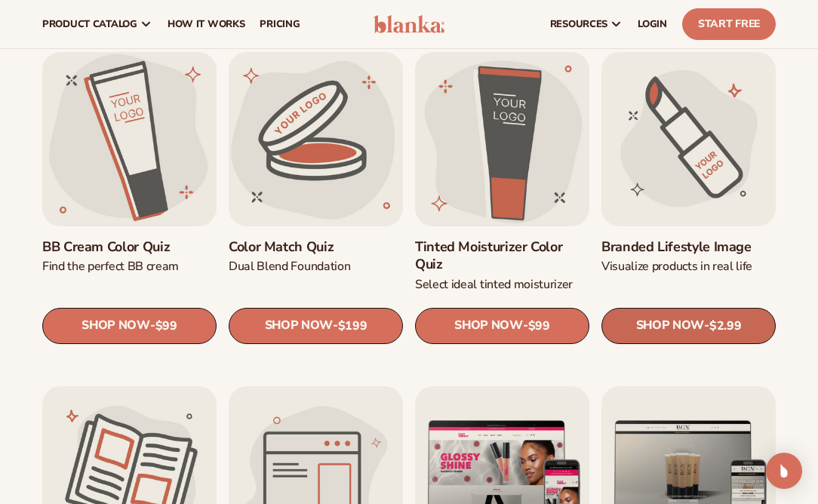 This screenshot has width=818, height=504. I want to click on span: resources, so click(579, 24).